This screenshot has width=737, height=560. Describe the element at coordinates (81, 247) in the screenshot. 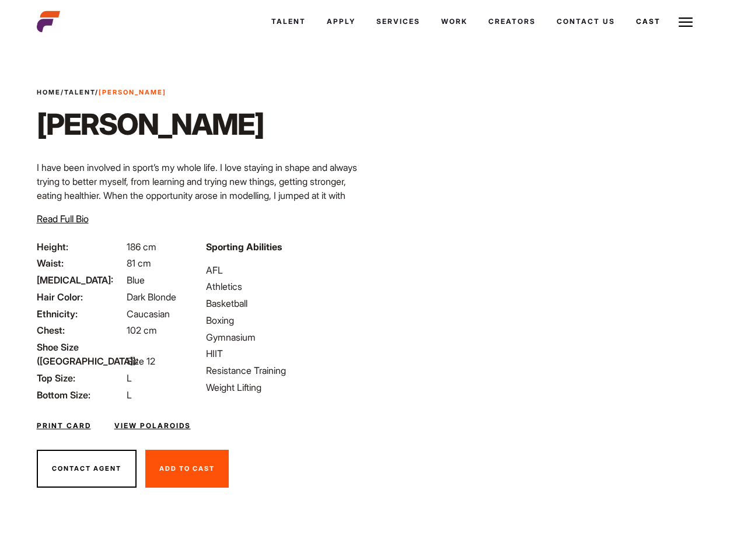

I see `span: Height:` at that location.